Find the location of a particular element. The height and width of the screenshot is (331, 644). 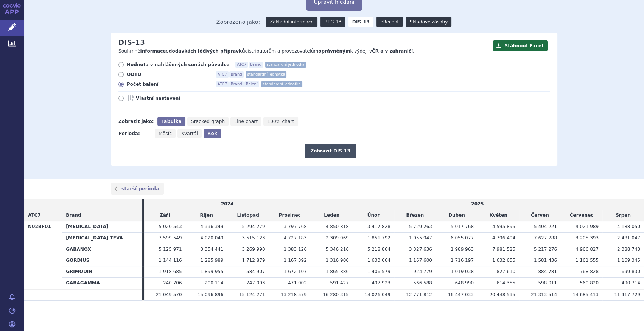

span: 4 727 183 is located at coordinates (295, 238).